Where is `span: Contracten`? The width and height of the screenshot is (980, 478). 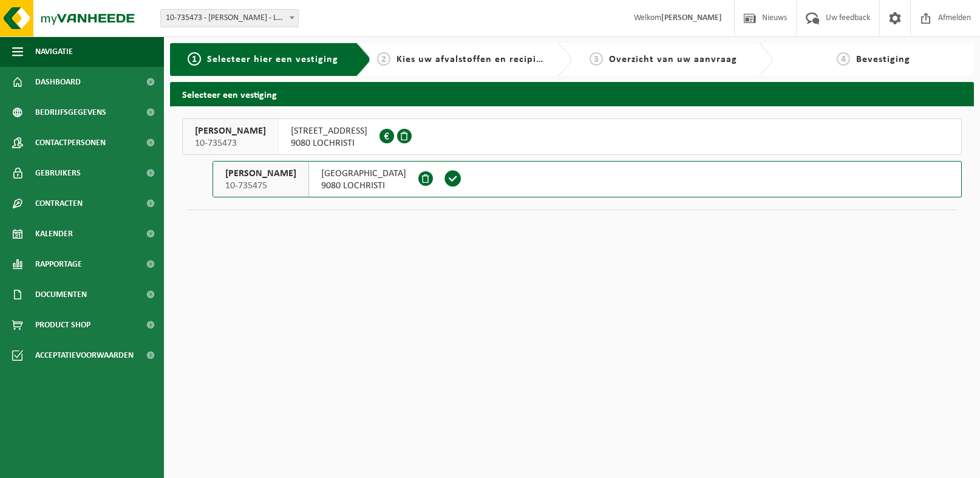 span: Contracten is located at coordinates (59, 203).